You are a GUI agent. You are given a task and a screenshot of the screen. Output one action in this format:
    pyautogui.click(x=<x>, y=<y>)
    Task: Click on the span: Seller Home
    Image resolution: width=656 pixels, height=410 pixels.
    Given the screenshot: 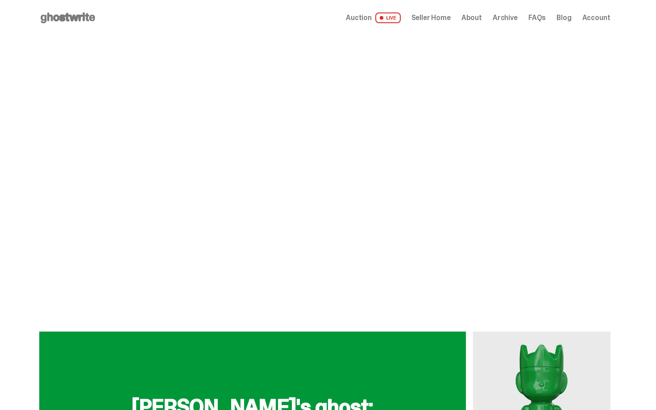 What is the action you would take?
    pyautogui.click(x=431, y=18)
    